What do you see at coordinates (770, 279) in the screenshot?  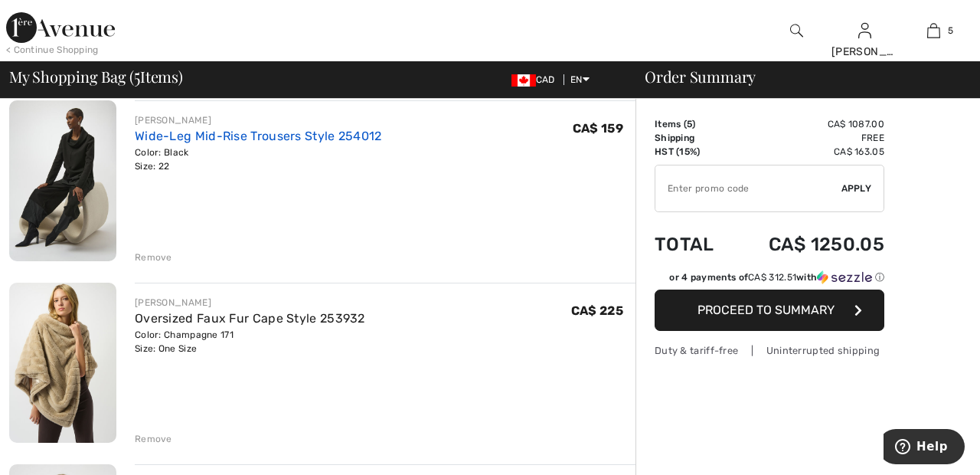 I see `div: or 4 payments ofCA$ 312.51withSezzle Click to learn more about Sezzle` at bounding box center [770, 279].